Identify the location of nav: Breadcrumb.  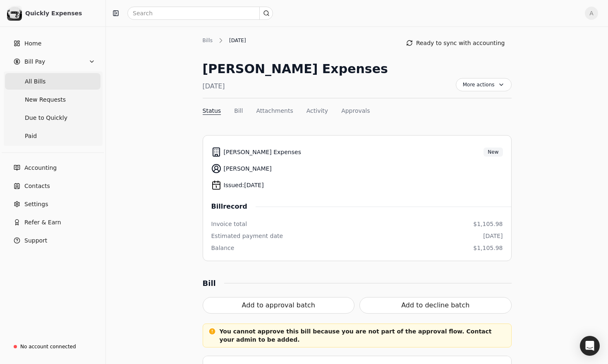
(226, 41).